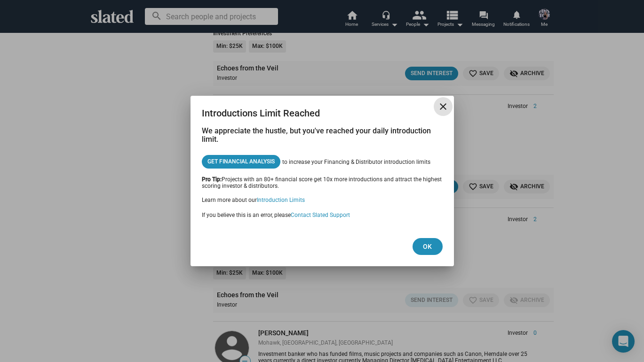  I want to click on div: If you believe this is an error, please, so click(322, 216).